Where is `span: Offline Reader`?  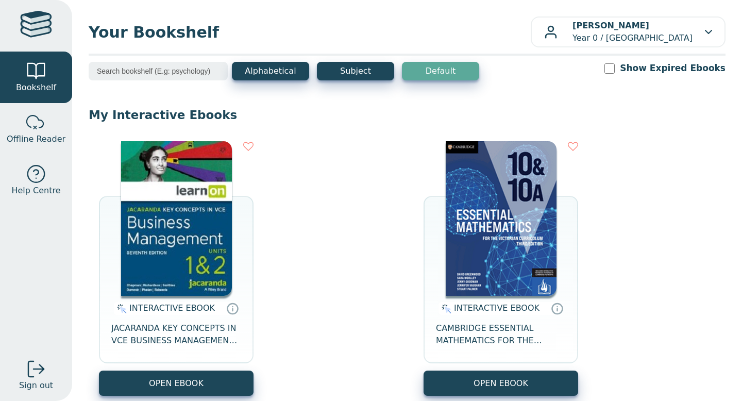 span: Offline Reader is located at coordinates (36, 139).